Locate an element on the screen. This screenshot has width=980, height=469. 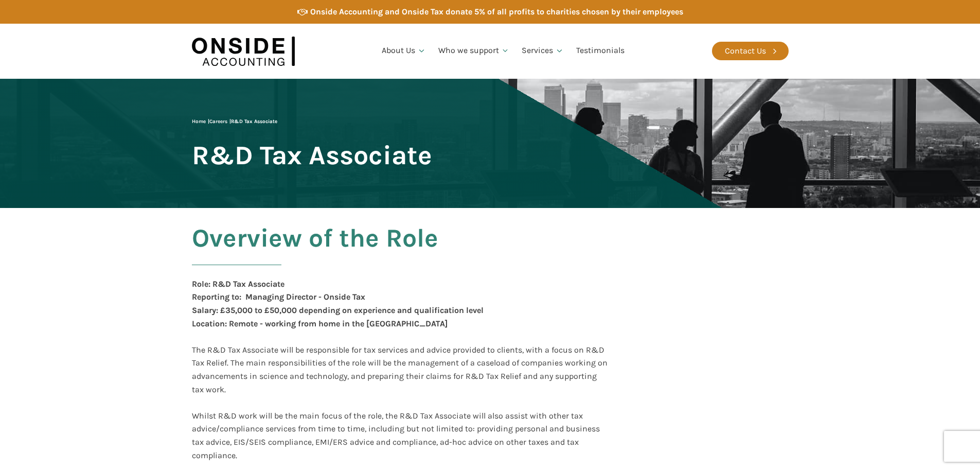
a: Services is located at coordinates (543, 51).